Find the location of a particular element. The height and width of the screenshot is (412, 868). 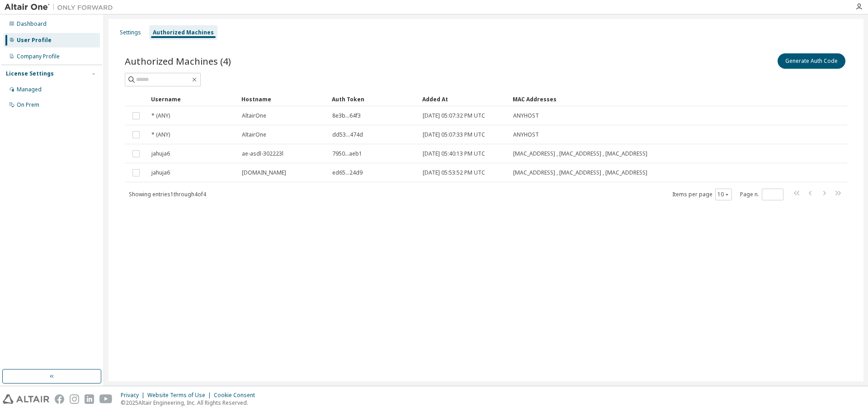

div: On Prem is located at coordinates (28, 105).